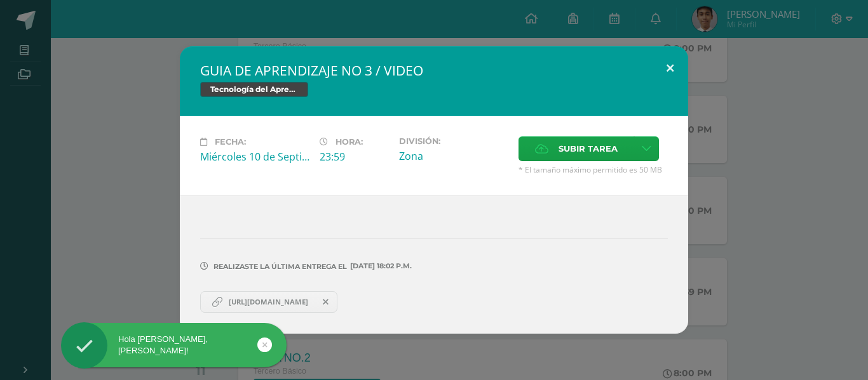  I want to click on span: Remover entrega, so click(326, 302).